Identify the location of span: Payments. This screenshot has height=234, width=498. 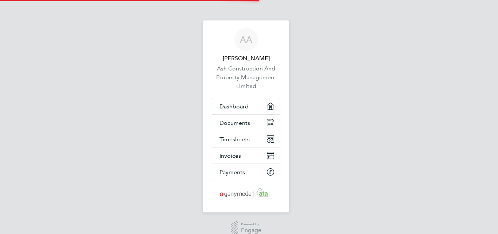
(232, 172).